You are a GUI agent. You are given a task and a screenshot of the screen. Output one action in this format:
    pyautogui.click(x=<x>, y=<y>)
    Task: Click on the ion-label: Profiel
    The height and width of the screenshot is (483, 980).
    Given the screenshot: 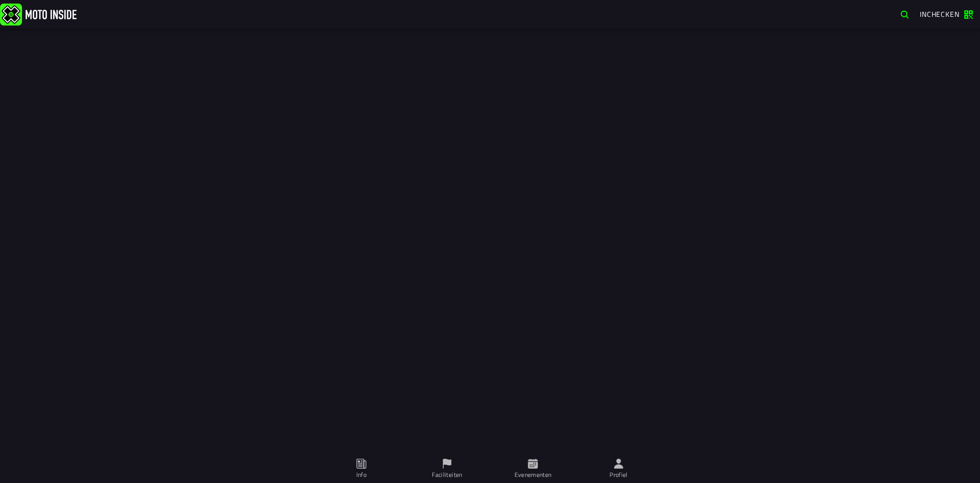 What is the action you would take?
    pyautogui.click(x=618, y=475)
    